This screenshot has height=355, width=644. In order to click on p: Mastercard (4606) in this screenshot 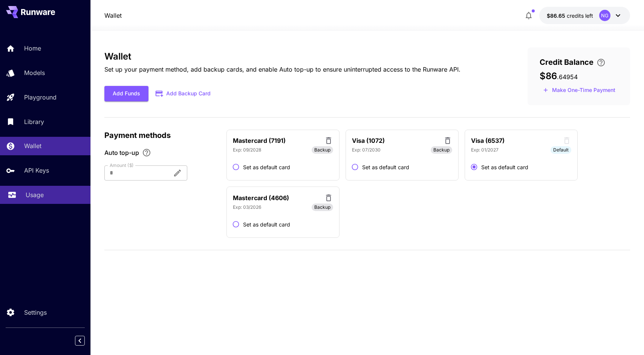, I will do `click(261, 198)`.